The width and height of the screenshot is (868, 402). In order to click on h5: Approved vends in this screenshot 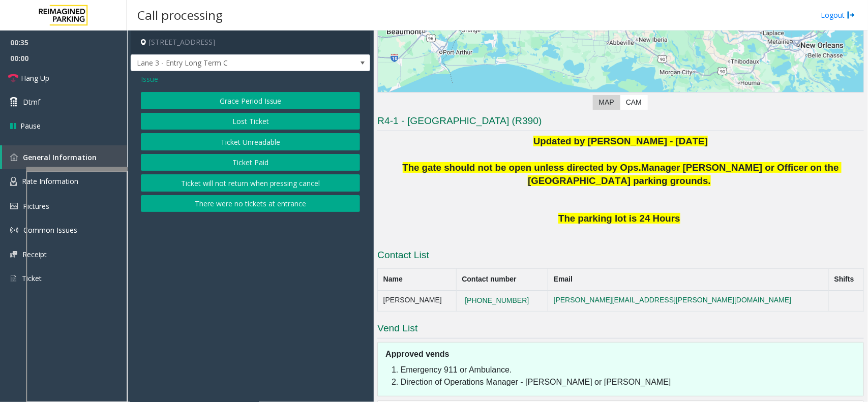, I will do `click(624, 354)`.